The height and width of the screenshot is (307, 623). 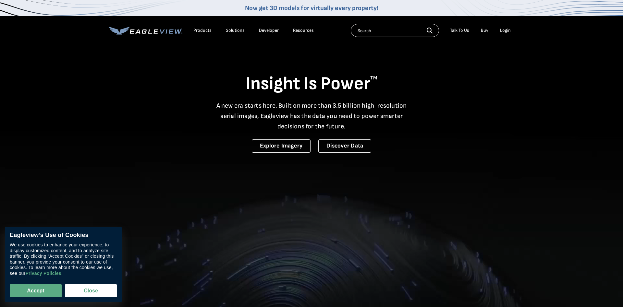 I want to click on div: We use cookies to enhance your experience, to display customized content, and to analyze site tra..., so click(x=63, y=259).